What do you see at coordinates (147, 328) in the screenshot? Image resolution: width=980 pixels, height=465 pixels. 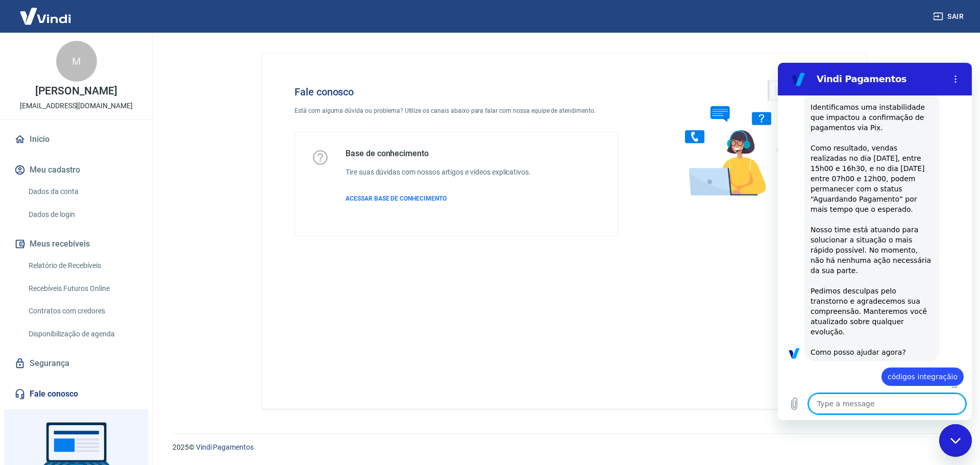 I see `p: Sent · Just now` at bounding box center [147, 328].